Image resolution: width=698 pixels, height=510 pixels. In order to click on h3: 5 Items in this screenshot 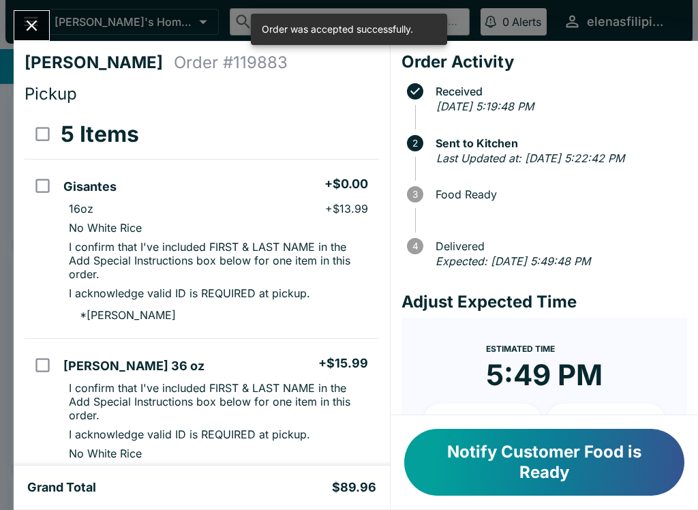, I will do `click(100, 134)`.